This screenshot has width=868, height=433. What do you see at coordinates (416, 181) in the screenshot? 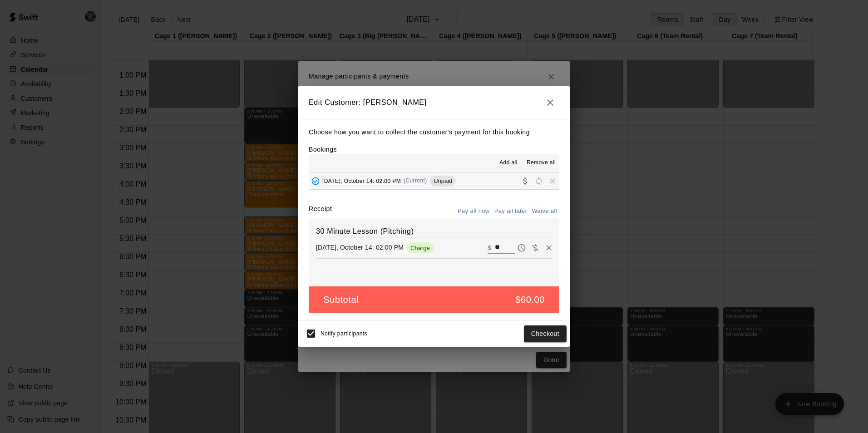
I see `span: (Current)` at bounding box center [416, 181].